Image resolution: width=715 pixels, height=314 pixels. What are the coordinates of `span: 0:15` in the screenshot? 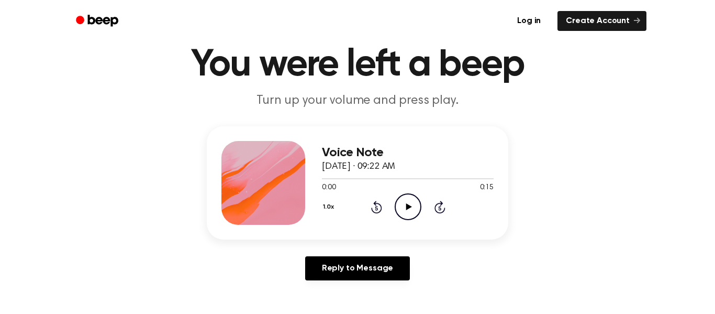 It's located at (487, 187).